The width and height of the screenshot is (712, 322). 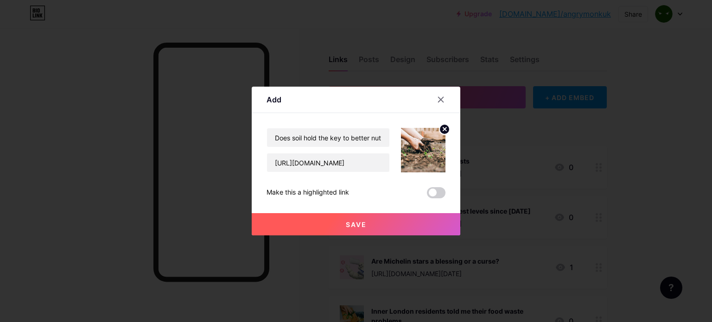 I want to click on span: Save, so click(x=356, y=224).